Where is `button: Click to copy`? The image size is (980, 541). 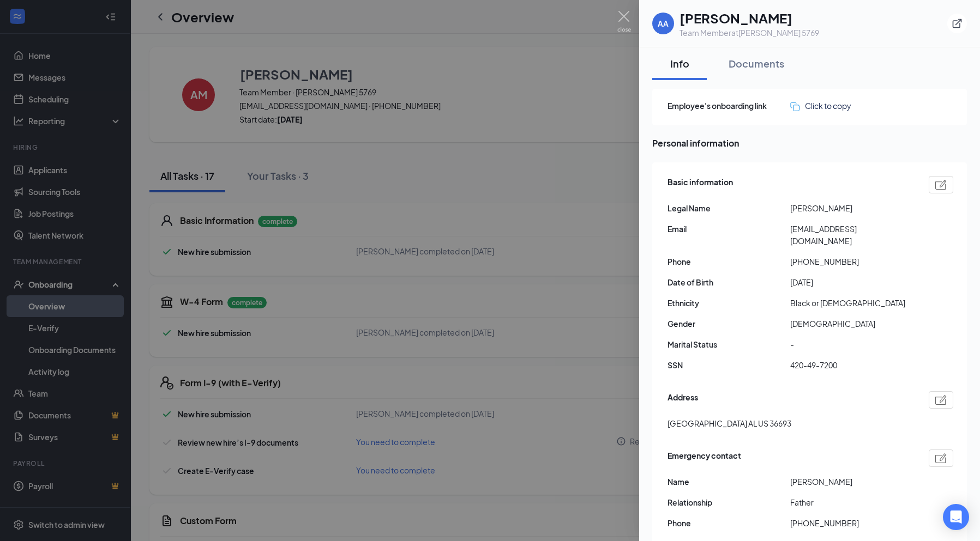
button: Click to copy is located at coordinates (820, 105).